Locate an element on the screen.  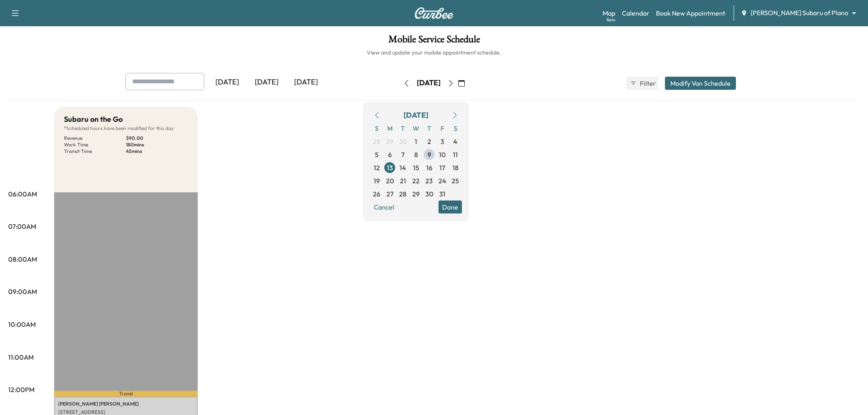
p: 12:00PM is located at coordinates (21, 389).